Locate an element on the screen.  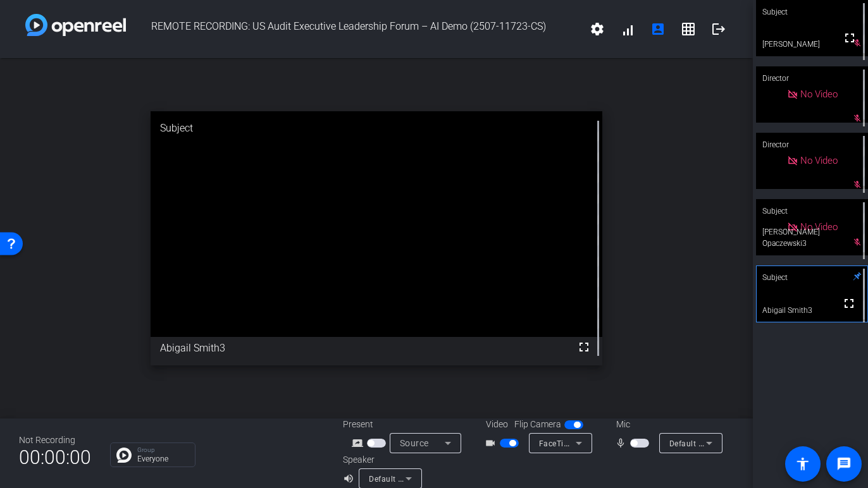
p: Everyone is located at coordinates (162, 459).